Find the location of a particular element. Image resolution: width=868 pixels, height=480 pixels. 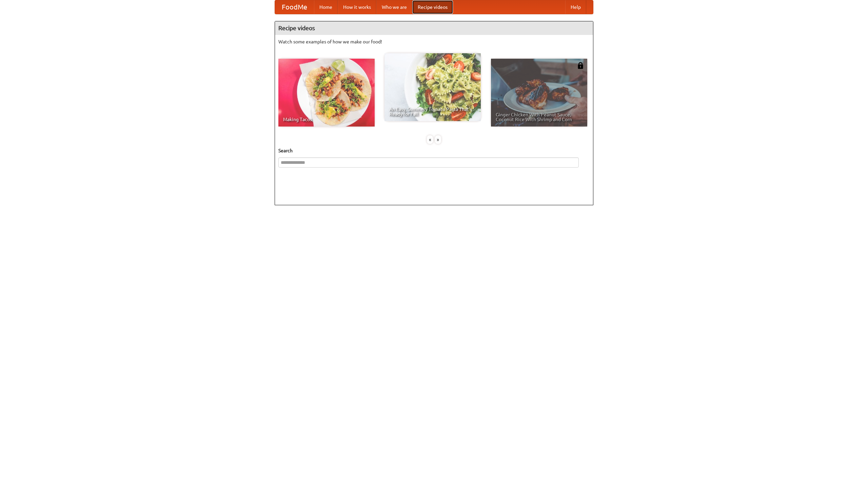

span: Making Tacos is located at coordinates (326, 119).